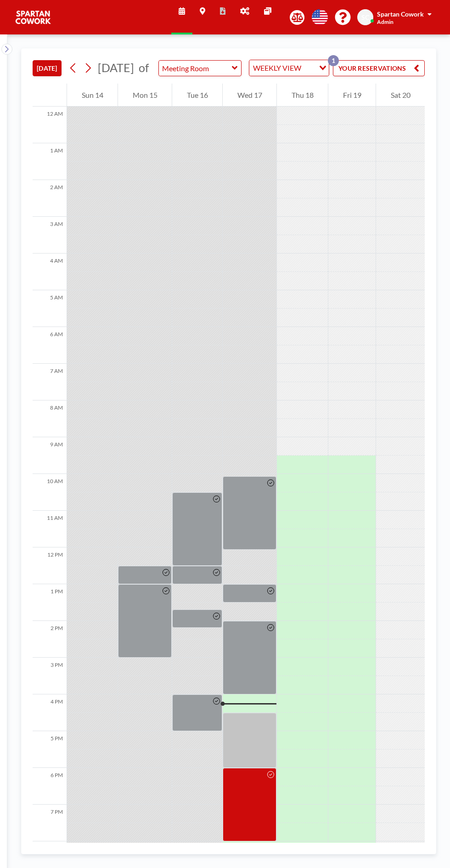  I want to click on div: 8 AM, so click(49, 418).